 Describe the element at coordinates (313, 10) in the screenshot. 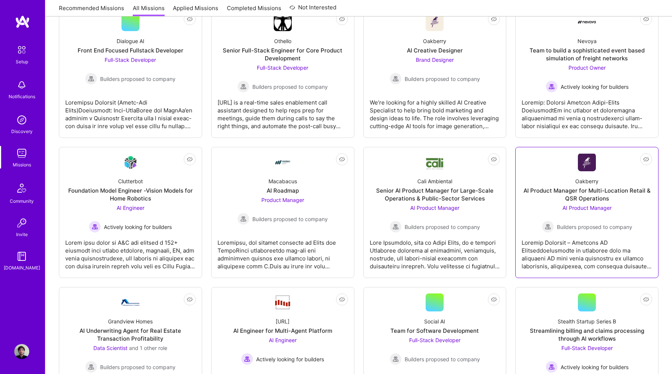

I see `a: Not Interested` at that location.